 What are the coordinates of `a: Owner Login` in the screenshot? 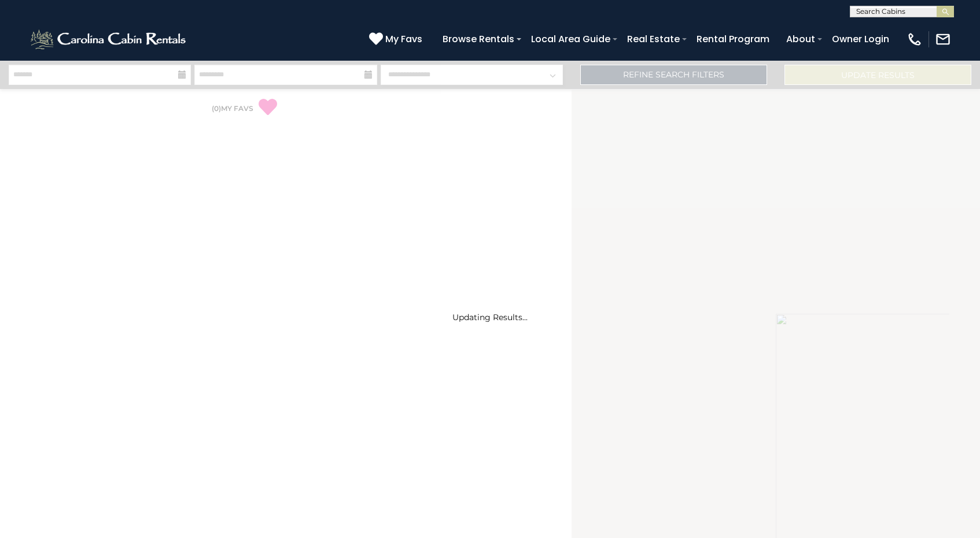 It's located at (860, 39).